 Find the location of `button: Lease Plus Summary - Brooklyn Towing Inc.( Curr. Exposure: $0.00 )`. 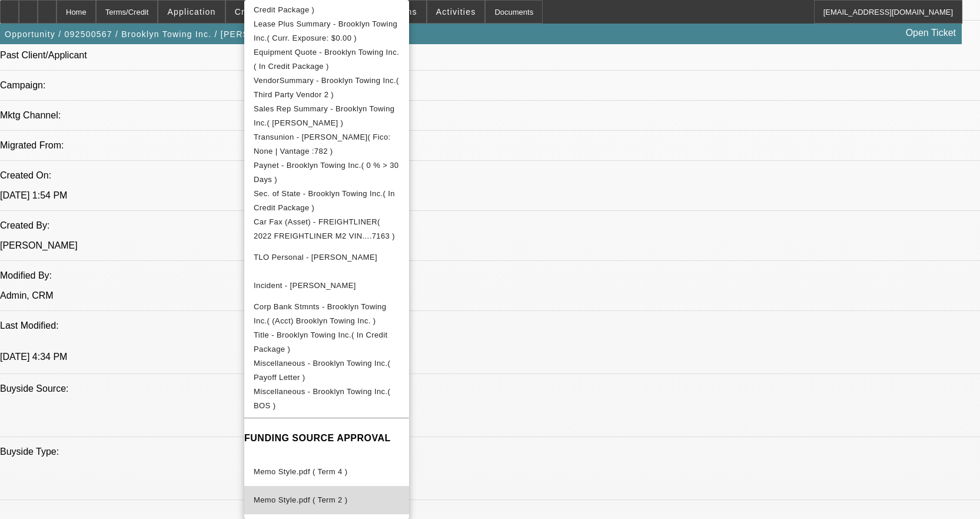

button: Lease Plus Summary - Brooklyn Towing Inc.( Curr. Exposure: $0.00 ) is located at coordinates (326, 31).